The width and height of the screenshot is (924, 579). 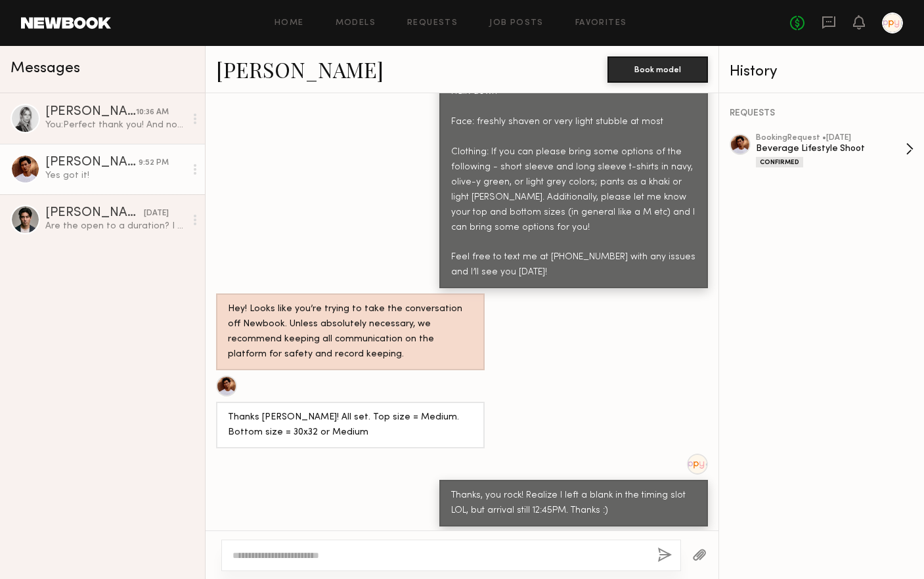 What do you see at coordinates (779, 163) in the screenshot?
I see `div: Confirmed` at bounding box center [779, 163].